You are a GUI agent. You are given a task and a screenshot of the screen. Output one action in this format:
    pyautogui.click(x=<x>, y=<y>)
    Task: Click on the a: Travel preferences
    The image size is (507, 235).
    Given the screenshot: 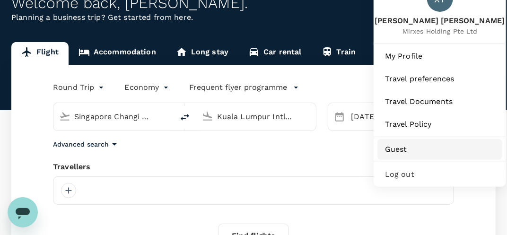 What is the action you would take?
    pyautogui.click(x=440, y=79)
    